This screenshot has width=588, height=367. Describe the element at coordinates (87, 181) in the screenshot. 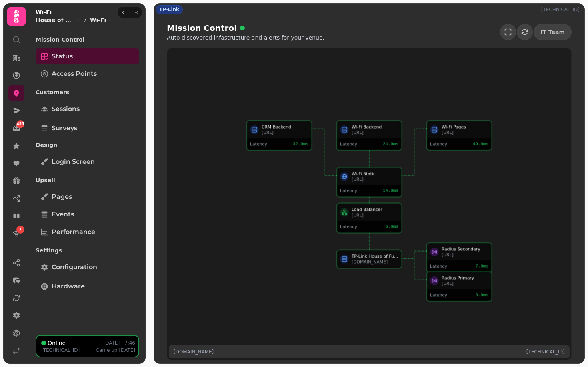

I see `p: Upsell` at that location.